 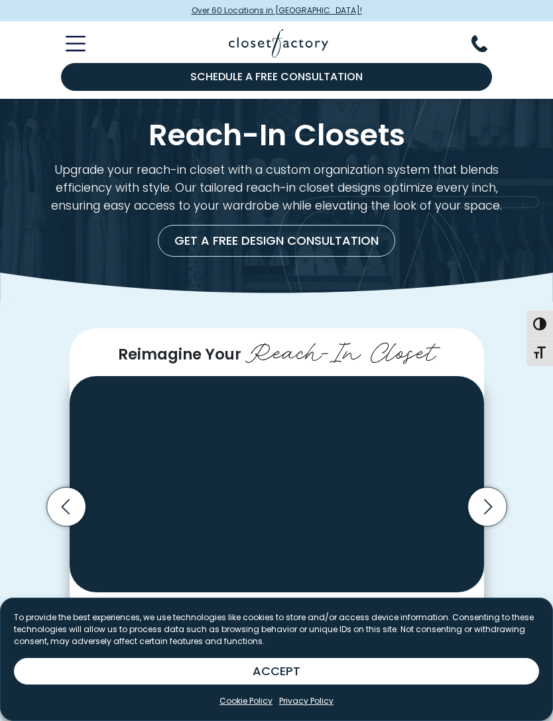 I want to click on span: Reimagine Your, so click(x=180, y=354).